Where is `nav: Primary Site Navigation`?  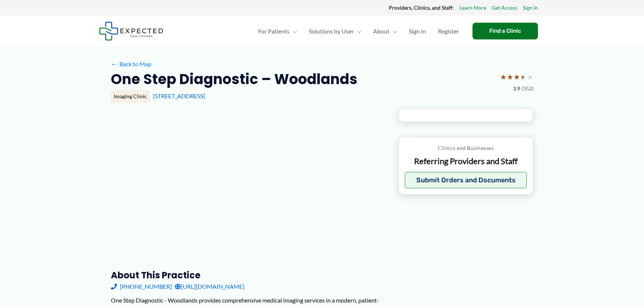
nav: Primary Site Navigation is located at coordinates (358, 31).